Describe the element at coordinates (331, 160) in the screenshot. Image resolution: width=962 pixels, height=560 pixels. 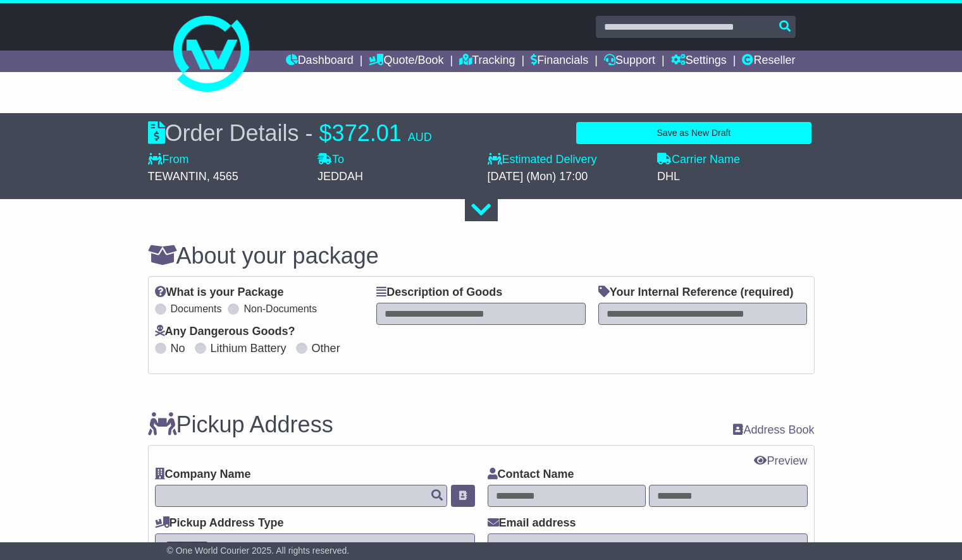
I see `label: To` at that location.